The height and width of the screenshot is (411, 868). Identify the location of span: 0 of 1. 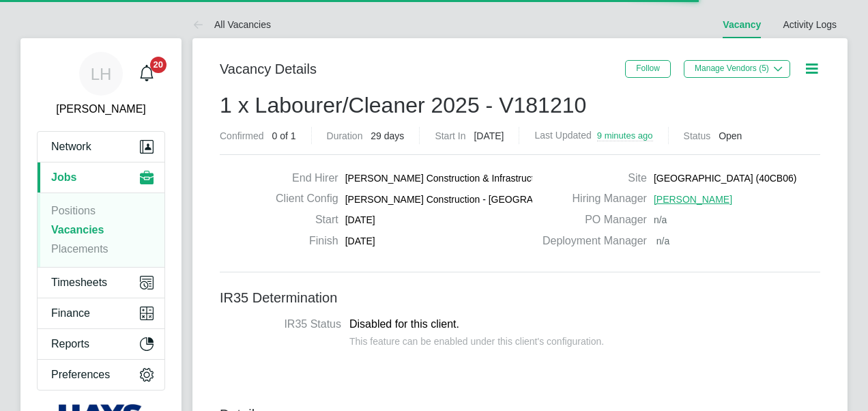
(283, 136).